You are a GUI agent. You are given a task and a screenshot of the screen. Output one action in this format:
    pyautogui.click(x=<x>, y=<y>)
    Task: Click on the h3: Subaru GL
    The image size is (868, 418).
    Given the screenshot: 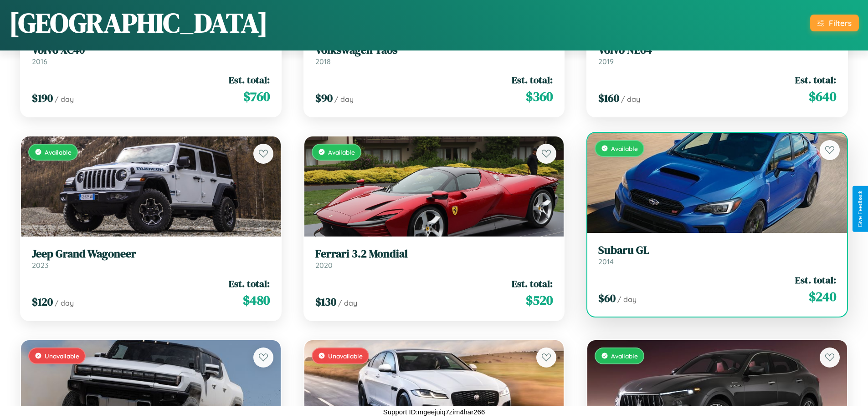 What is the action you would take?
    pyautogui.click(x=717, y=250)
    